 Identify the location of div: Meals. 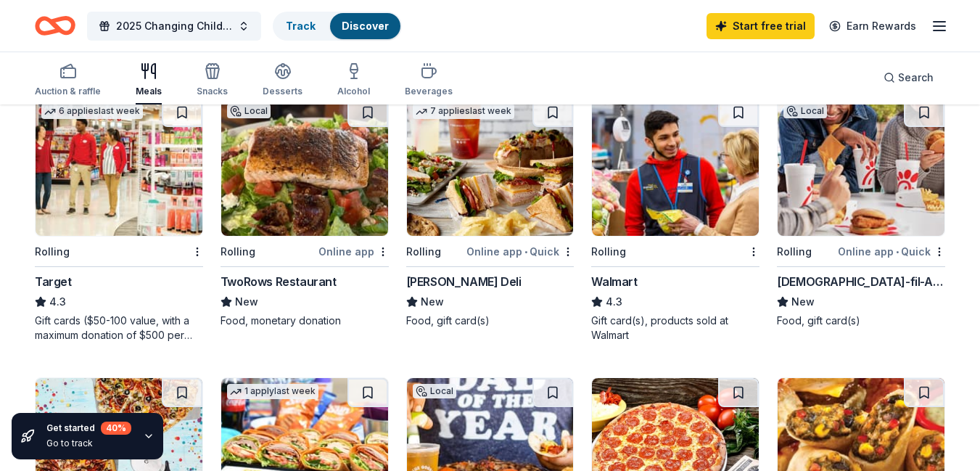
(148, 91).